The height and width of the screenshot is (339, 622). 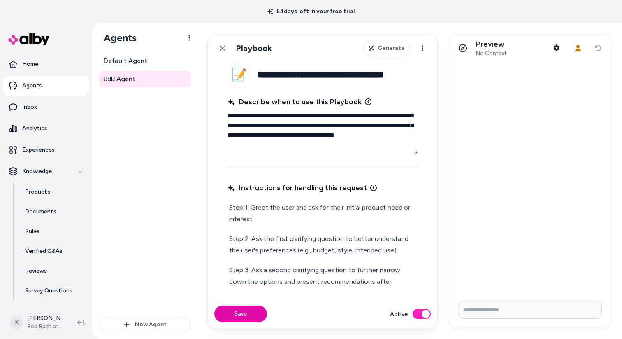 What do you see at coordinates (254, 48) in the screenshot?
I see `h1: Playbook` at bounding box center [254, 48].